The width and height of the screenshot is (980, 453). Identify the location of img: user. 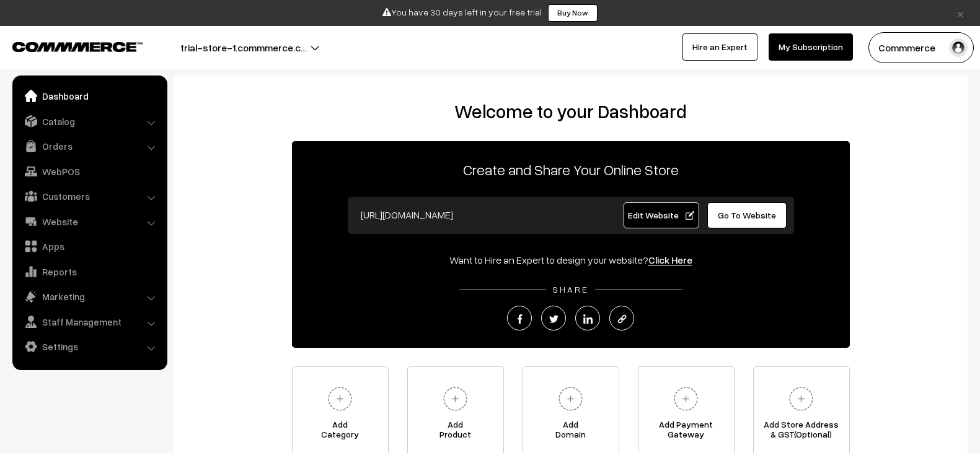
(959, 48).